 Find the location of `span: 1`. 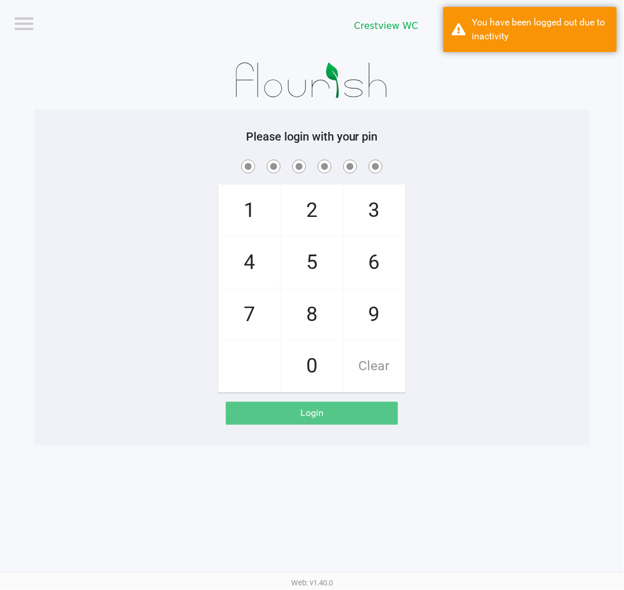

span: 1 is located at coordinates (249, 211).